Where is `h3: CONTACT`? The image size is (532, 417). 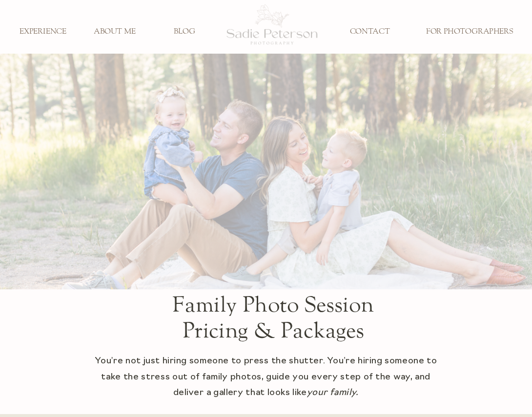 h3: CONTACT is located at coordinates (370, 32).